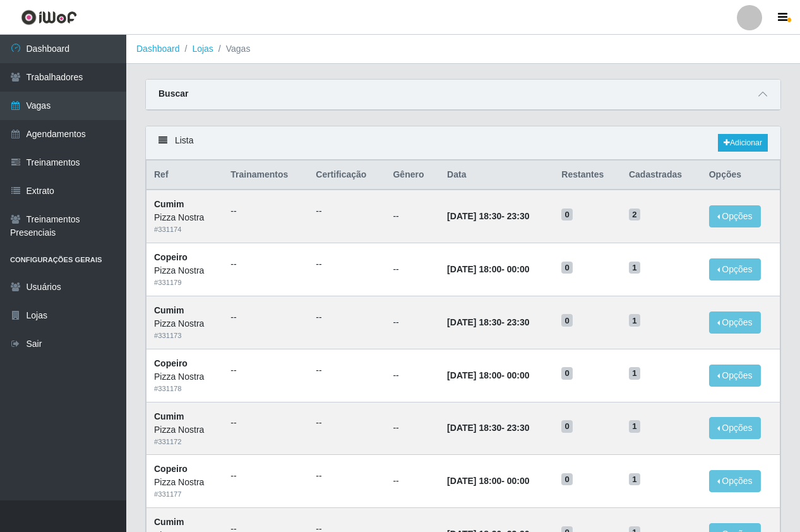  What do you see at coordinates (265, 175) in the screenshot?
I see `th: Trainamentos` at bounding box center [265, 175].